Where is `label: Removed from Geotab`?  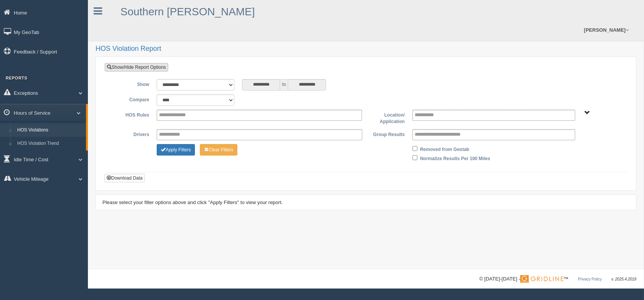
label: Removed from Geotab is located at coordinates (445, 149).